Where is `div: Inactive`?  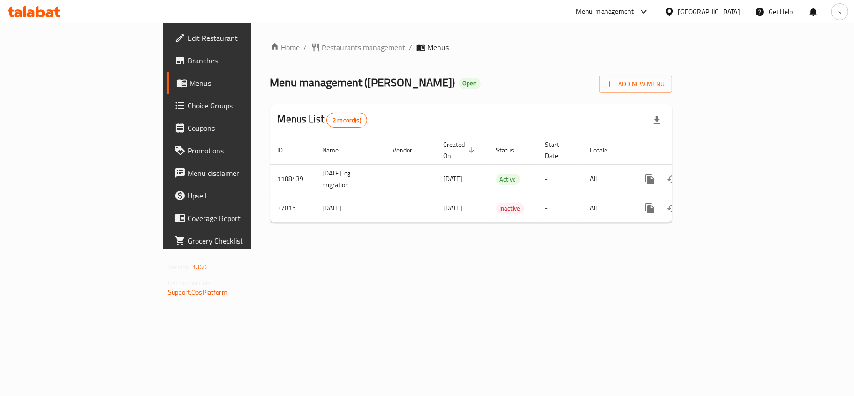 div: Inactive is located at coordinates (510, 208).